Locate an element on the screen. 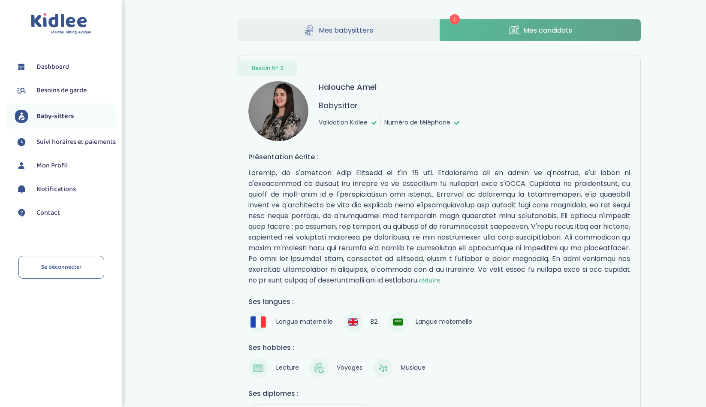 The width and height of the screenshot is (706, 407). span: Besoins de garde is located at coordinates (61, 91).